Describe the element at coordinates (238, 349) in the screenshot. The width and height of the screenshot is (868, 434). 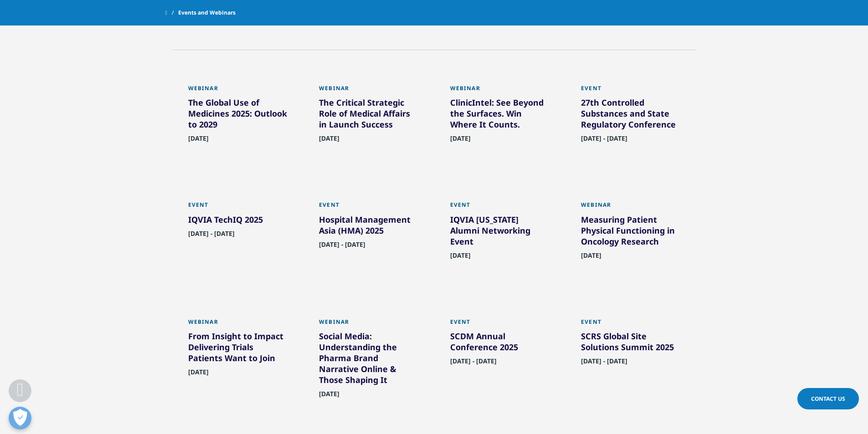
I see `div: From Insight to Impact Delivering Trials Patients Want to Join` at that location.